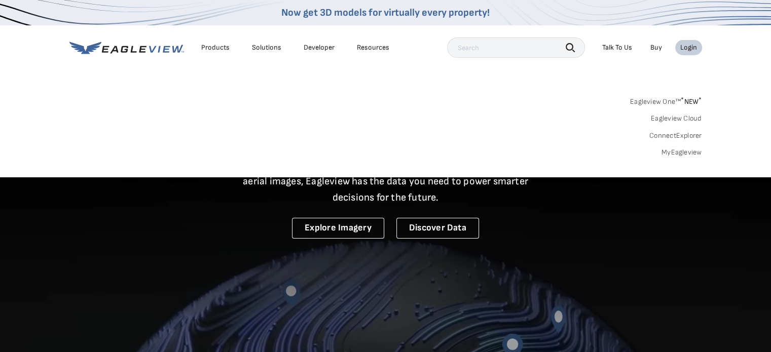 The width and height of the screenshot is (771, 352). Describe the element at coordinates (691, 101) in the screenshot. I see `span: NEW` at that location.